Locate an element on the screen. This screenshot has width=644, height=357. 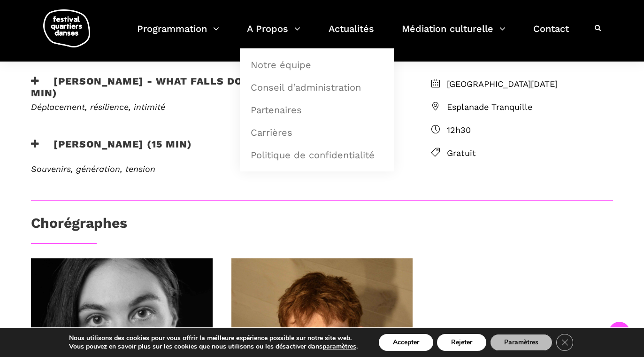
img: logo-fqd-med is located at coordinates (67, 28).